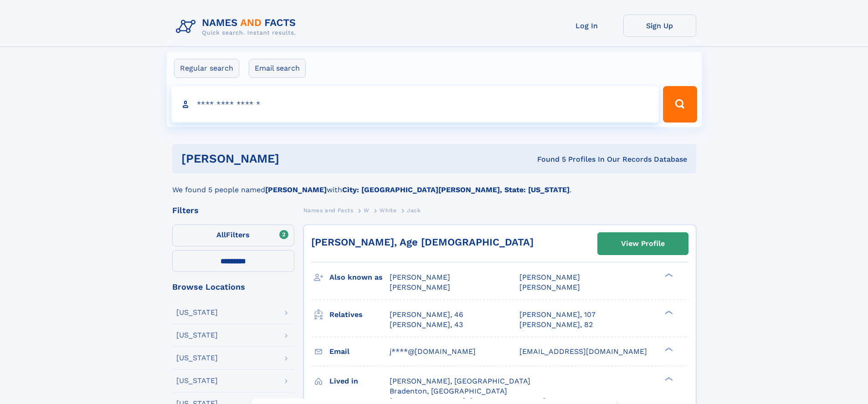  I want to click on div: View Profile, so click(643, 244).